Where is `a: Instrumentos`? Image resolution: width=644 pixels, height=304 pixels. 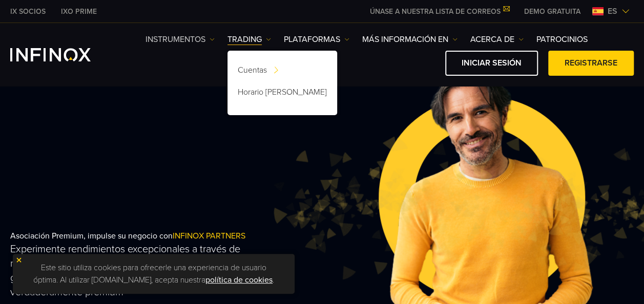 a: Instrumentos is located at coordinates (180, 40).